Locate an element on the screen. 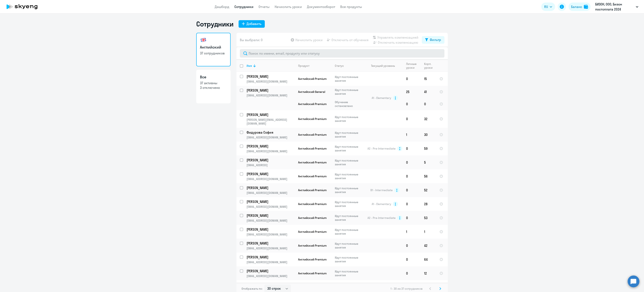 This screenshot has width=644, height=292. span: Английский General is located at coordinates (312, 92).